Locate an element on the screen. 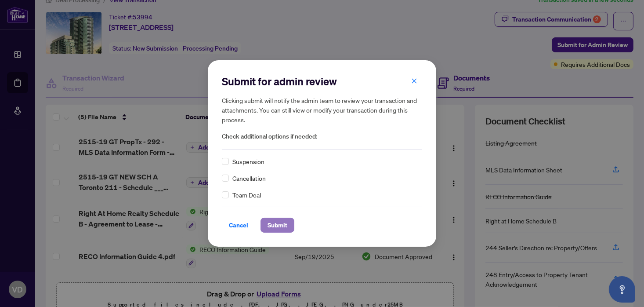  span: Cancellation is located at coordinates (249, 178).